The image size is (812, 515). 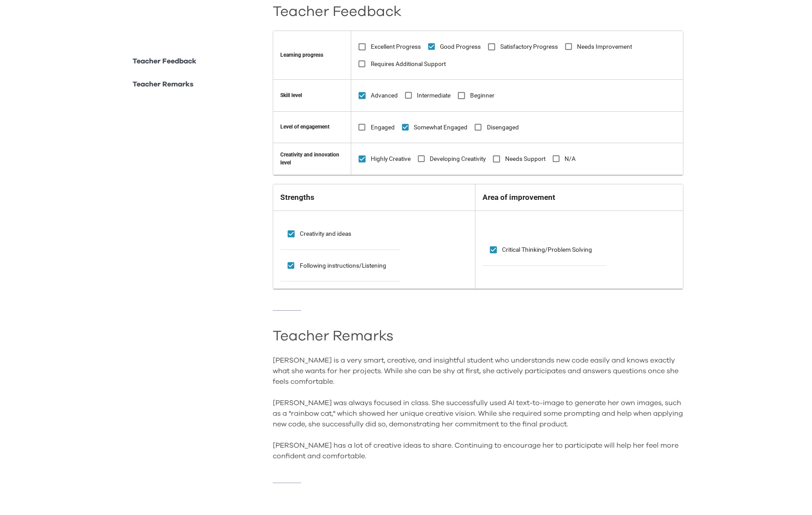 What do you see at coordinates (343, 266) in the screenshot?
I see `span: Following instructions/Listening` at bounding box center [343, 266].